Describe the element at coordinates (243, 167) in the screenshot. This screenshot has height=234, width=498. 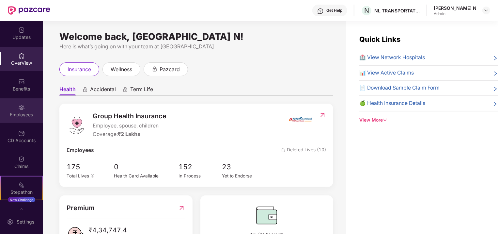
I see `span: 23` at that location.